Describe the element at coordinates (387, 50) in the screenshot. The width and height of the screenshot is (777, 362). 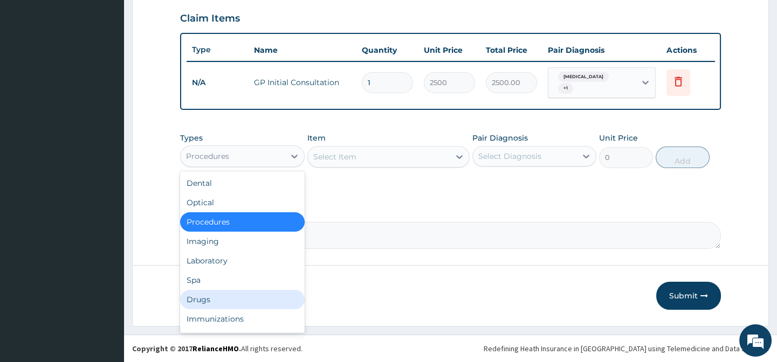
I see `th: Quantity` at that location.